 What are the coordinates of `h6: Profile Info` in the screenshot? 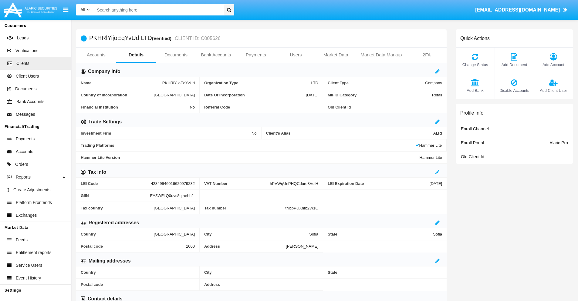 It's located at (472, 113).